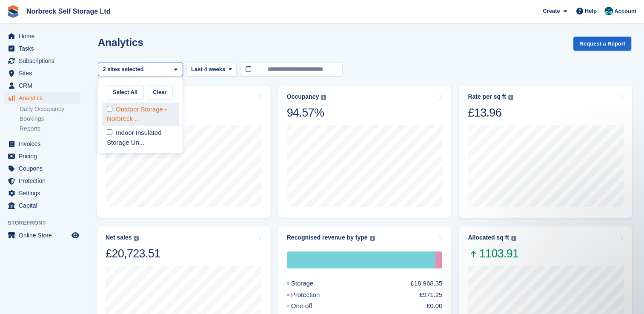  Describe the element at coordinates (140, 138) in the screenshot. I see `div: Indoor Insulated Storage Un...` at that location.